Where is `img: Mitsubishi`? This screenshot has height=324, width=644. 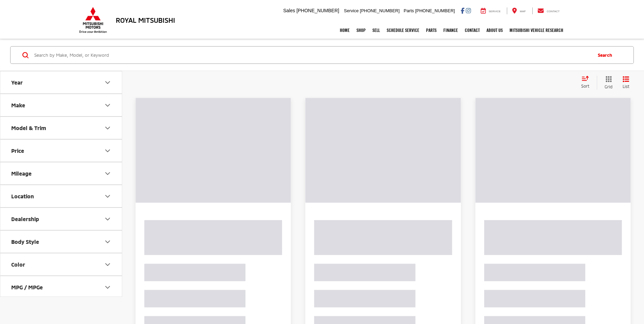 img: Mitsubishi is located at coordinates (93, 20).